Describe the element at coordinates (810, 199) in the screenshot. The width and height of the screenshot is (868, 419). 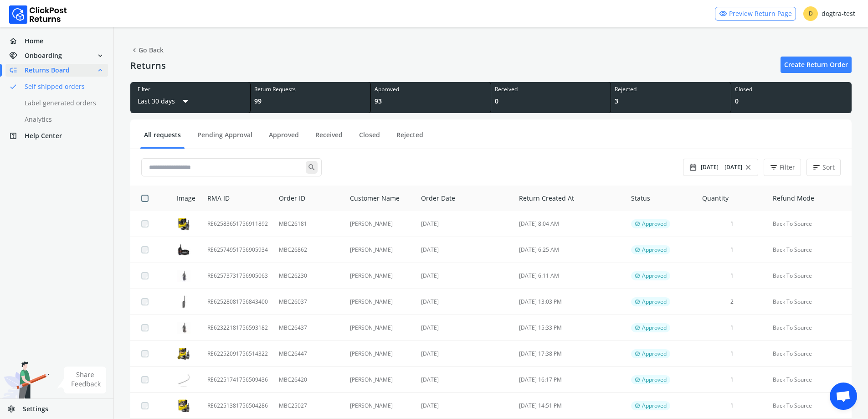
I see `th: Refund Mode` at that location.